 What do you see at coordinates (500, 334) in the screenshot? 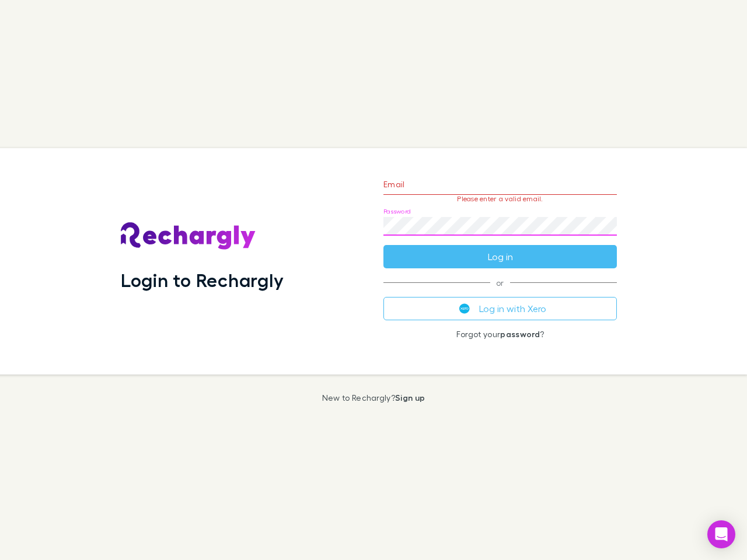
I see `p: Forgot your ?` at bounding box center [500, 334].